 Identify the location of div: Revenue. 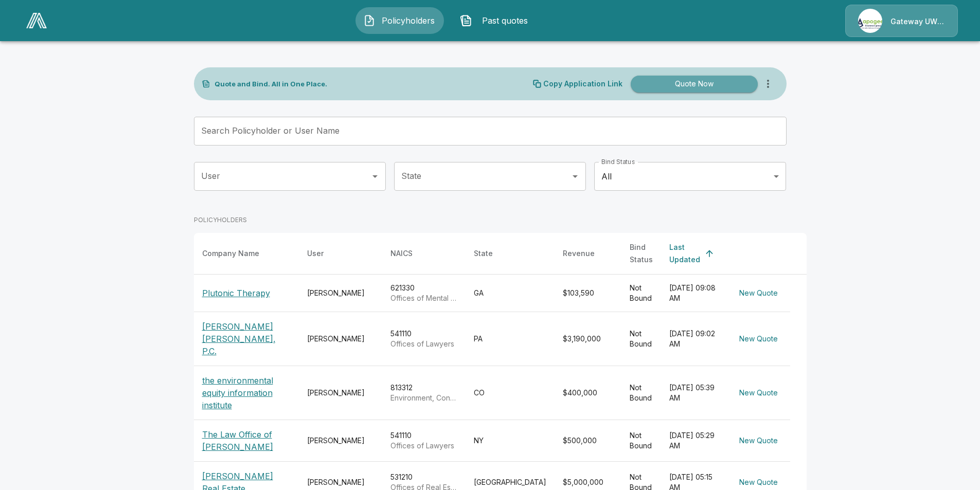
(579, 254).